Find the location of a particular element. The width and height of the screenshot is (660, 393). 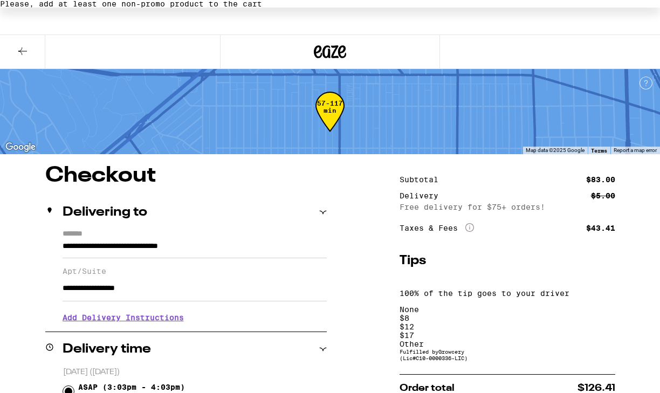

div: 57-117 min is located at coordinates (330, 120).